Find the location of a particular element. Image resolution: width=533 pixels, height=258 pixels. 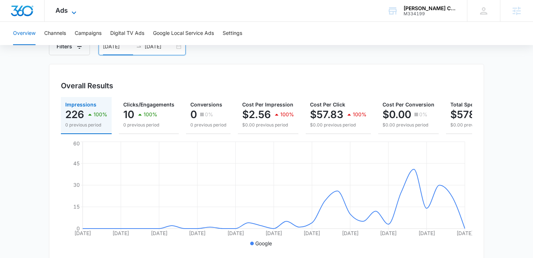

button: Channels is located at coordinates (55, 33).